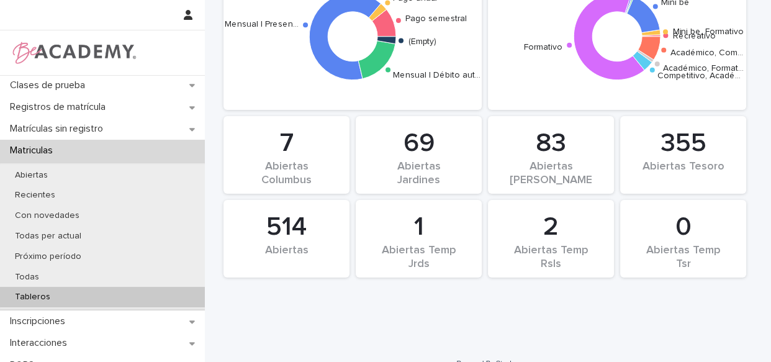 Image resolution: width=771 pixels, height=362 pixels. Describe the element at coordinates (50, 85) in the screenshot. I see `p: Clases de prueba` at that location.